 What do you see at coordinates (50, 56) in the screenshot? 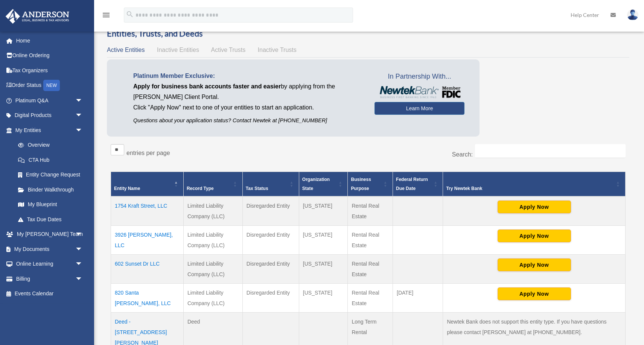
I see `a: Online Ordering` at bounding box center [50, 56].